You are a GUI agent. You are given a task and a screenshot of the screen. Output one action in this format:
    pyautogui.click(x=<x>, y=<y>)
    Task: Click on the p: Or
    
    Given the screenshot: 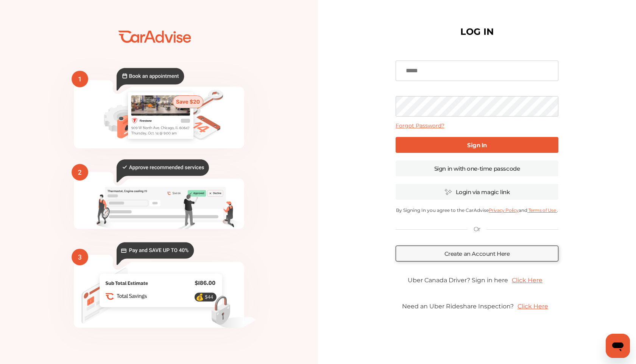 What is the action you would take?
    pyautogui.click(x=477, y=229)
    